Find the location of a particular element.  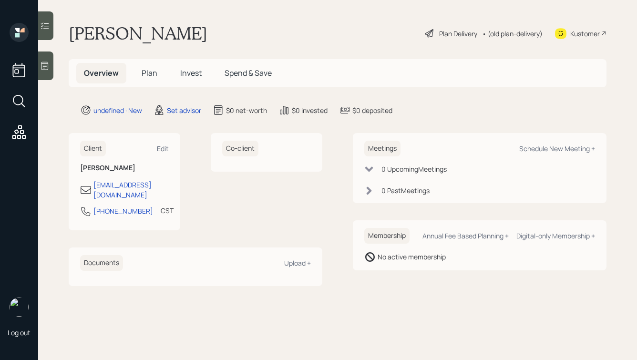

span: Plan is located at coordinates (149, 73).